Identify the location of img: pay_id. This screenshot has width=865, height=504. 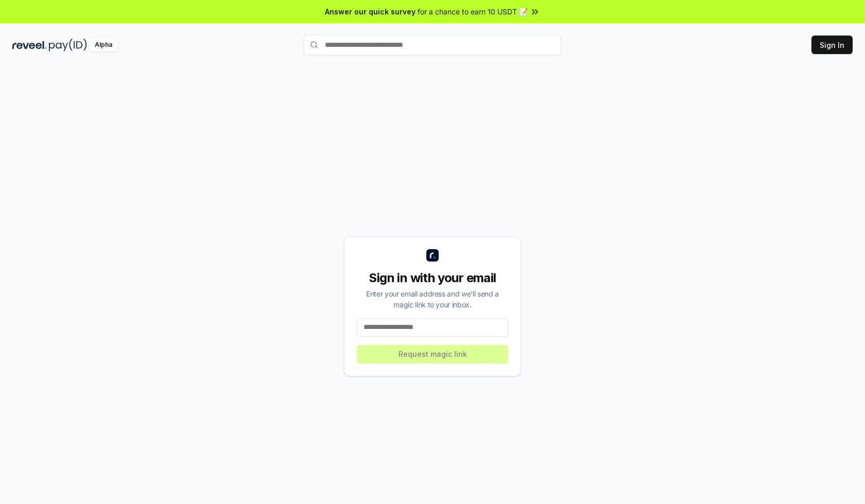
(68, 44).